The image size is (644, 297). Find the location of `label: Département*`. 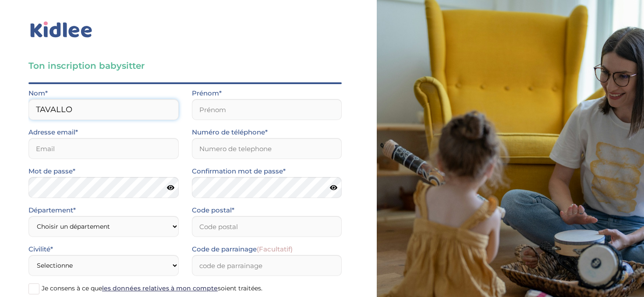

label: Département* is located at coordinates (52, 210).